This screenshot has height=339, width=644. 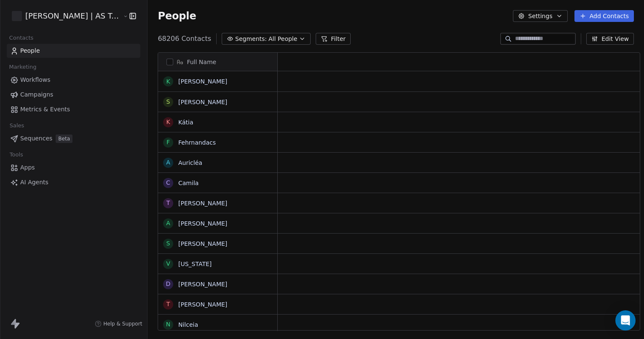 I want to click on button: Filter, so click(x=333, y=39).